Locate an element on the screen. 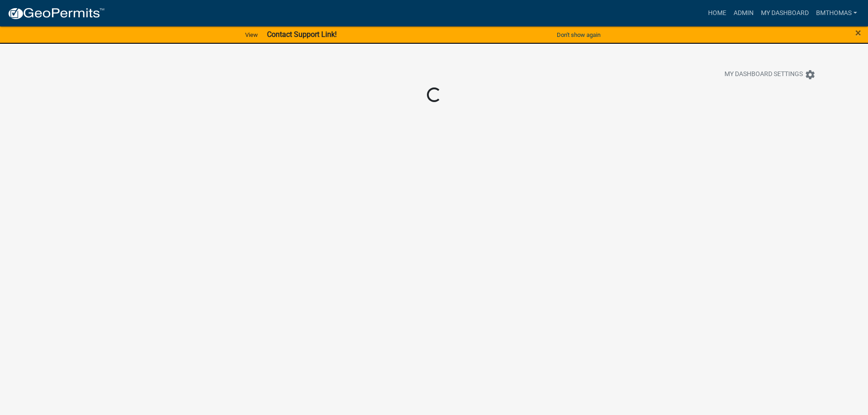  a: View is located at coordinates (251, 34).